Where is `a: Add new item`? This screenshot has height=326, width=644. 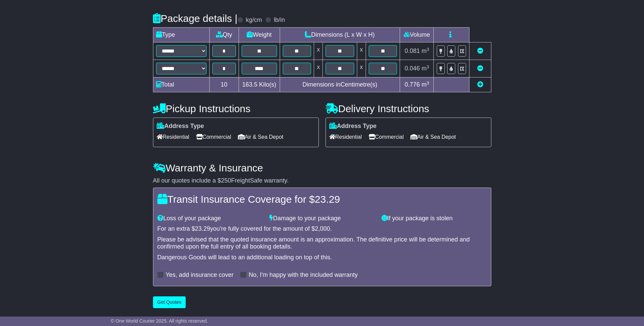 a: Add new item is located at coordinates (480, 85).